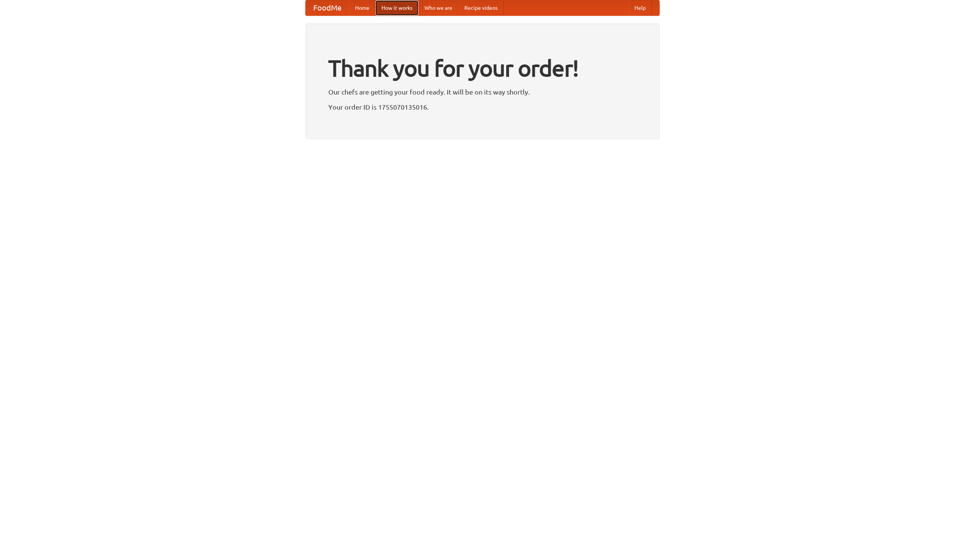  What do you see at coordinates (362, 8) in the screenshot?
I see `a: Home` at bounding box center [362, 8].